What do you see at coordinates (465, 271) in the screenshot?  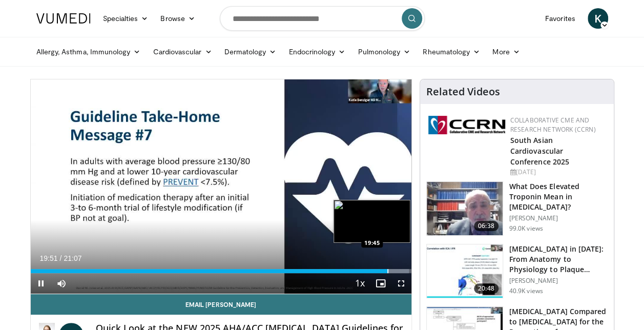 I see `img: 823da73b-7a00-425d-bb7f-45c8b03b10c3.150x105_q85_crop-smart_upscale.jpg` at bounding box center [465, 271].